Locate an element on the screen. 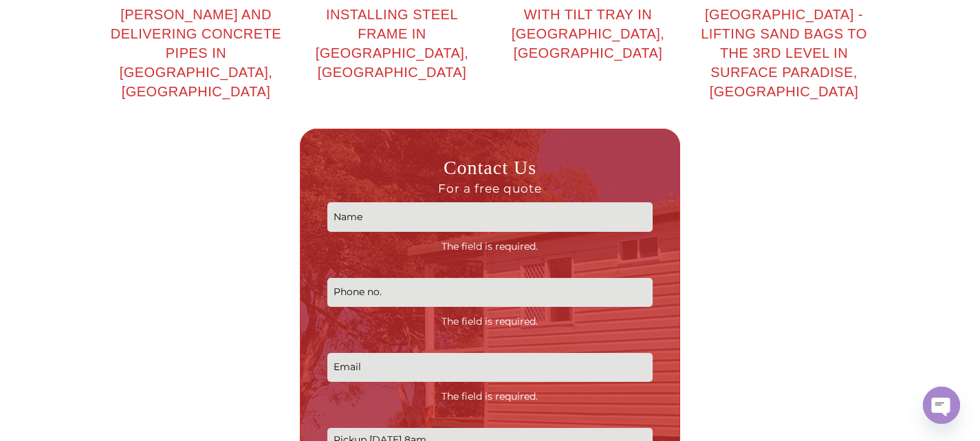 This screenshot has height=441, width=980. span: For a free quote is located at coordinates (489, 188).